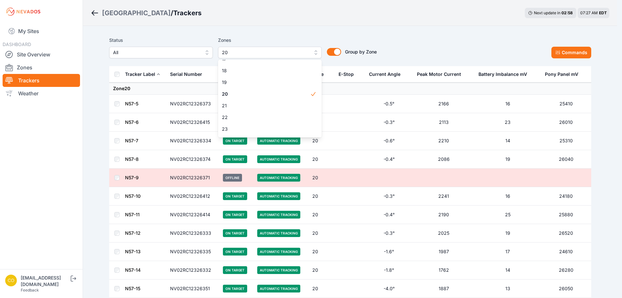  I want to click on span: 19, so click(266, 82).